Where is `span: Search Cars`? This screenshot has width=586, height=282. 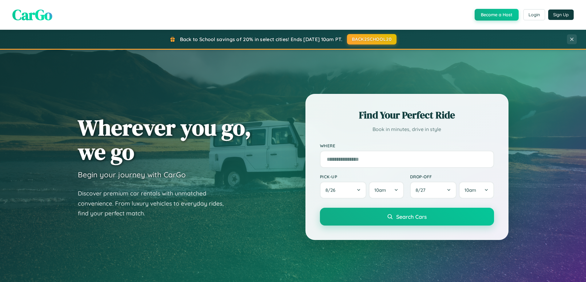
span: Search Cars is located at coordinates (411, 217).